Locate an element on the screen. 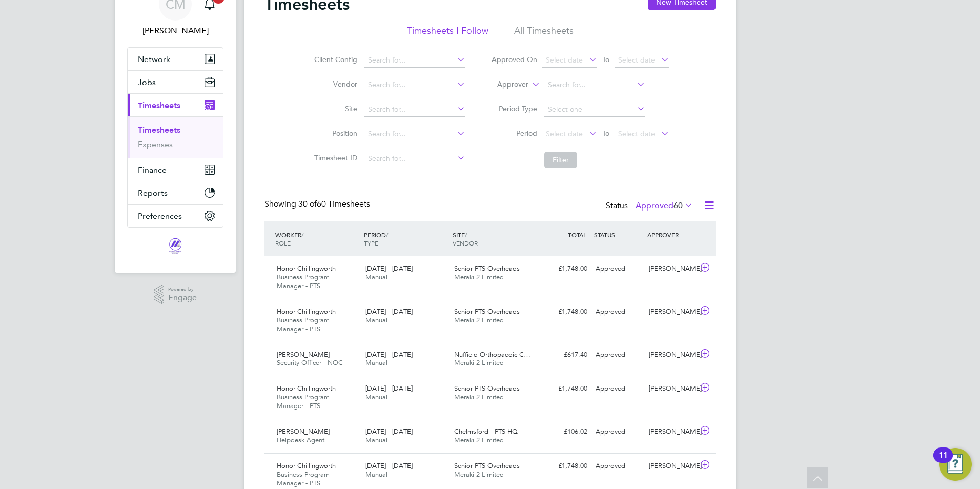  span: TOTAL is located at coordinates (577, 235).